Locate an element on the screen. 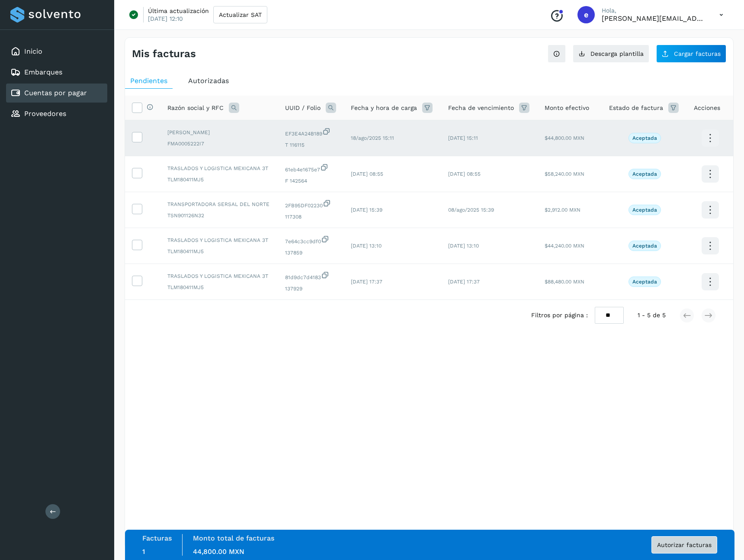 This screenshot has width=744, height=560. span: Cargar facturas is located at coordinates (697, 54).